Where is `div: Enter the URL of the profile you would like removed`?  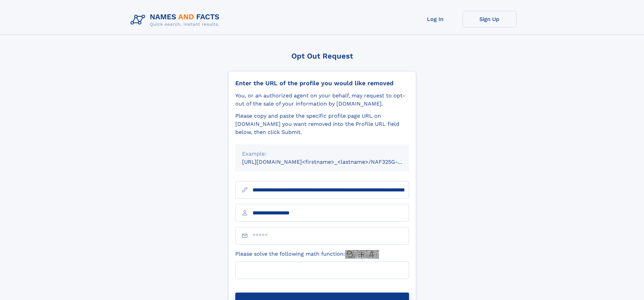 div: Enter the URL of the profile you would like removed is located at coordinates (322, 83).